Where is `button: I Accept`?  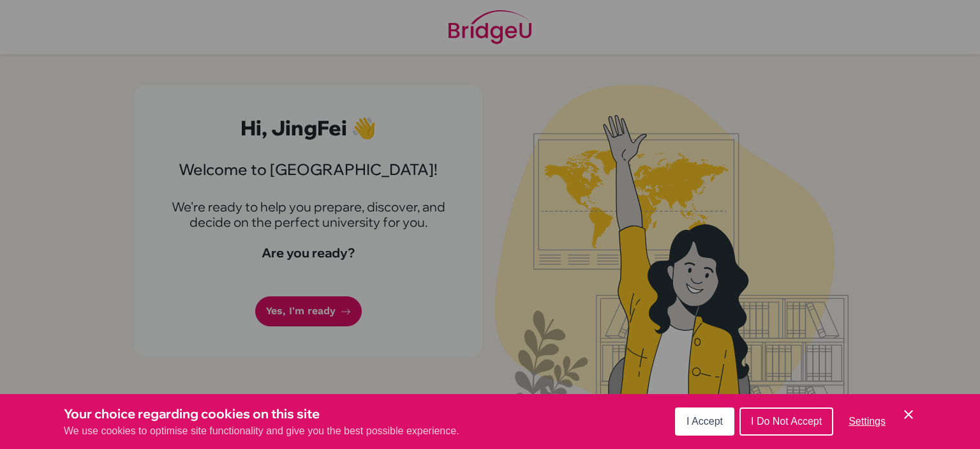
button: I Accept is located at coordinates (704, 421).